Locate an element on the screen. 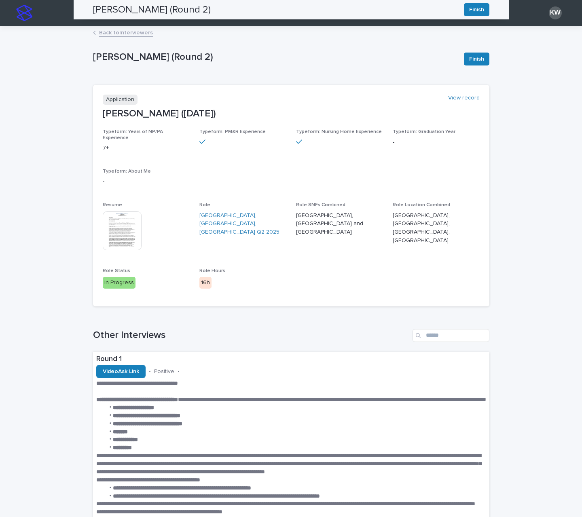  div: 16h is located at coordinates (206, 283).